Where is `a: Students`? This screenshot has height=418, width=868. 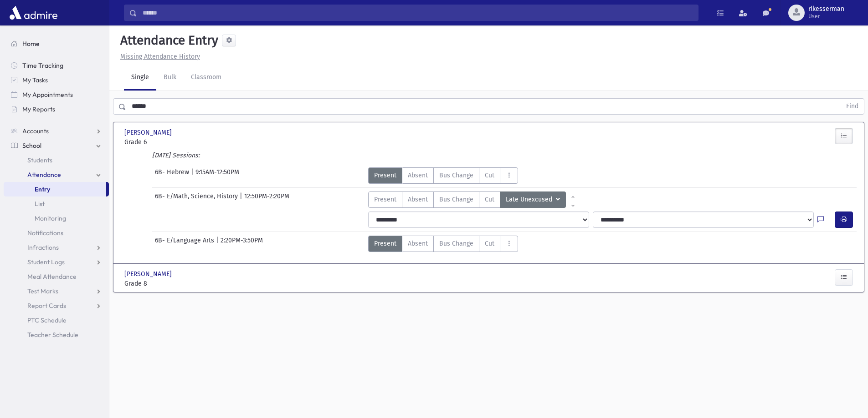
a: Students is located at coordinates (56, 160).